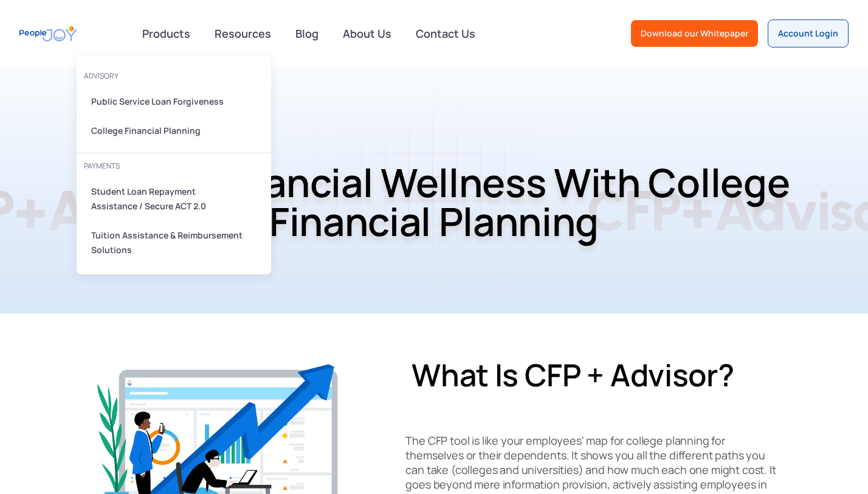 Image resolution: width=868 pixels, height=494 pixels. I want to click on div: Student Loan Repayment Assistance / Secure ACT 2.0, so click(159, 199).